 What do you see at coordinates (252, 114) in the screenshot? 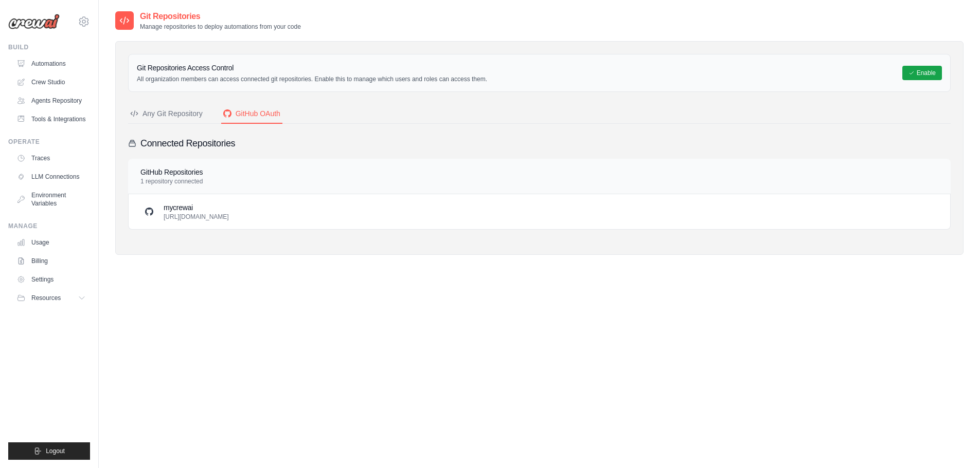
I see `button: GitHub OAuth` at bounding box center [252, 114].